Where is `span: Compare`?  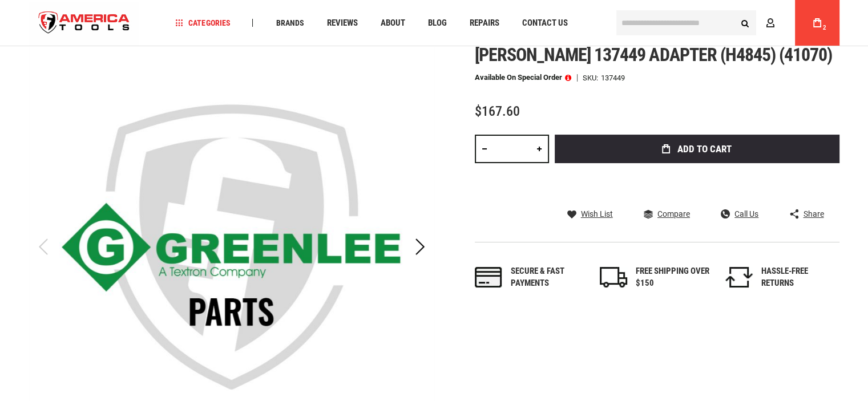 span: Compare is located at coordinates (673, 214).